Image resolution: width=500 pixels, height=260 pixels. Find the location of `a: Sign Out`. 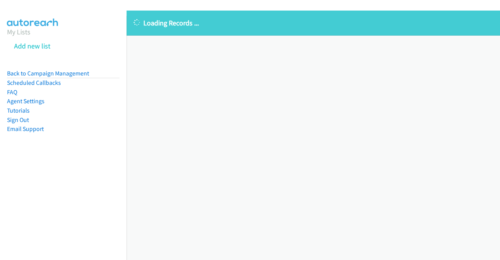

a: Sign Out is located at coordinates (18, 120).